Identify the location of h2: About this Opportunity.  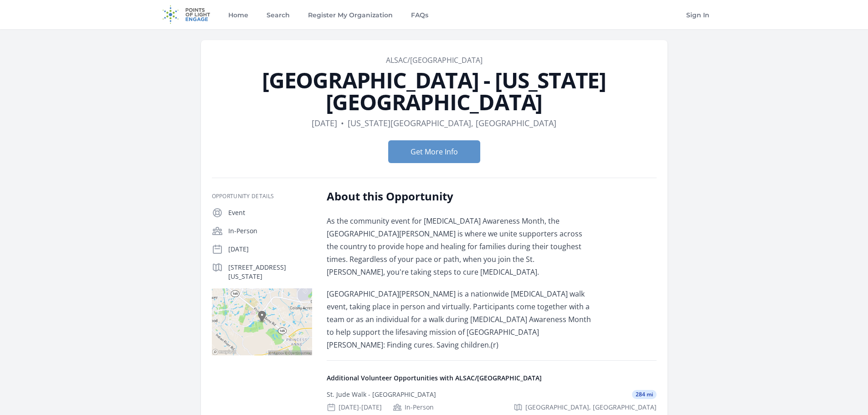
(460, 196).